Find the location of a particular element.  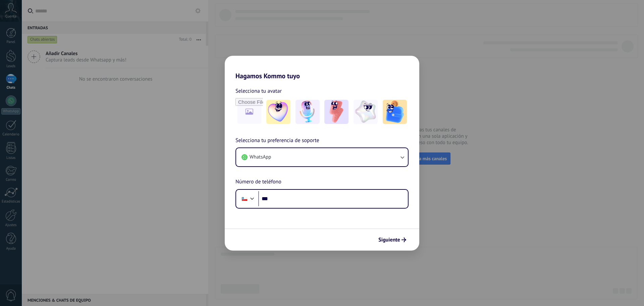

img: -1.jpeg is located at coordinates (278, 112).